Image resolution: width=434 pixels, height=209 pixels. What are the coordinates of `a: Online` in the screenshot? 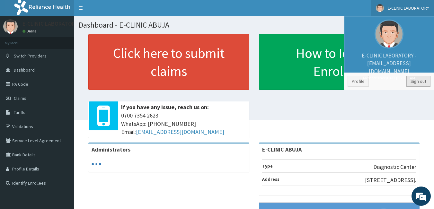 It's located at (30, 31).